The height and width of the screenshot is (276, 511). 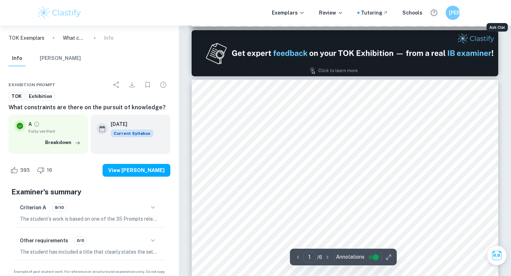 I want to click on button: Info, so click(x=17, y=59).